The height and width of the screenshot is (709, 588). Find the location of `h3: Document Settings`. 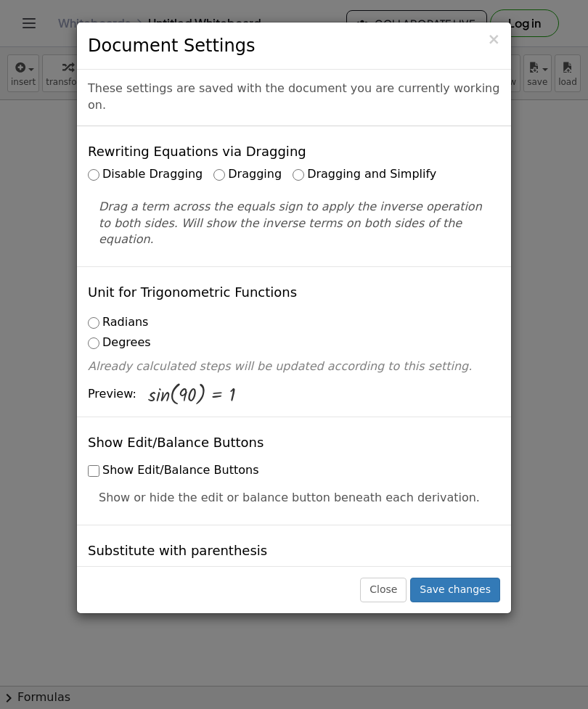

h3: Document Settings is located at coordinates (294, 46).